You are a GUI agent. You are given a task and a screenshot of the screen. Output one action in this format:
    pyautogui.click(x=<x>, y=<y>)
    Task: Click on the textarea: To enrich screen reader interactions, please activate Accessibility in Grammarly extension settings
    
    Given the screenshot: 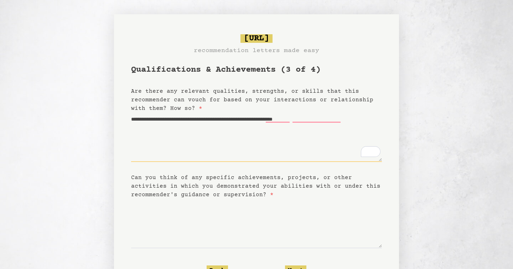 What is the action you would take?
    pyautogui.click(x=257, y=137)
    